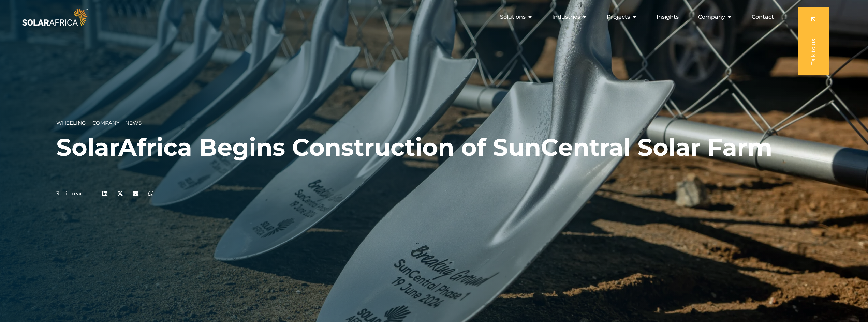  Describe the element at coordinates (71, 123) in the screenshot. I see `span: Wheeling` at that location.